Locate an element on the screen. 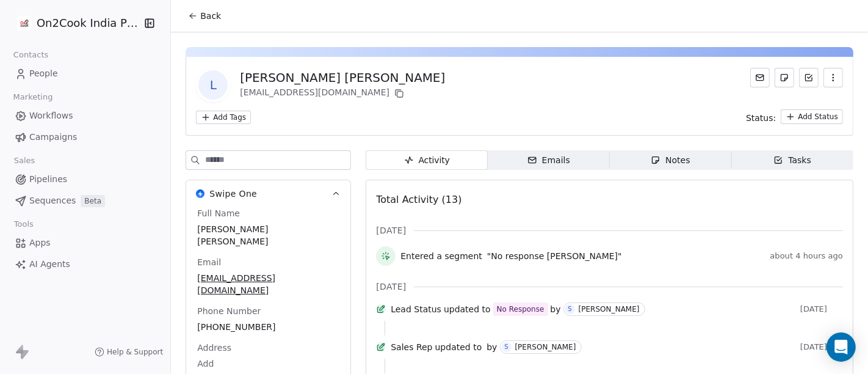 Image resolution: width=868 pixels, height=374 pixels. span: Sequences is located at coordinates (52, 200).